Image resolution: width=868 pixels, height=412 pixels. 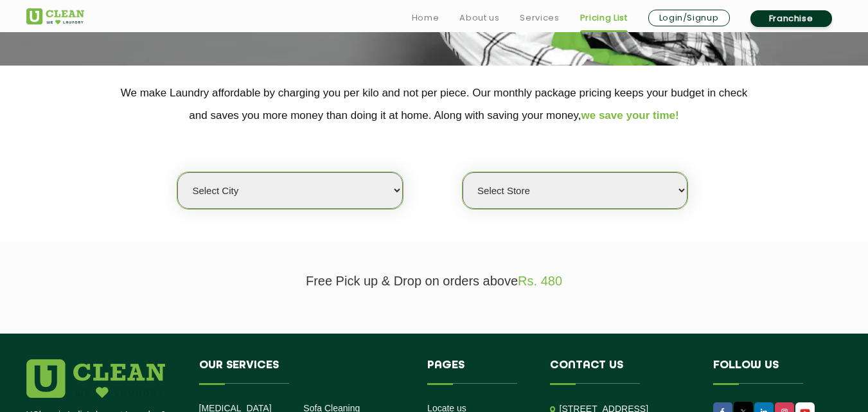 What do you see at coordinates (622, 371) in the screenshot?
I see `h4: Contact us` at bounding box center [622, 371].